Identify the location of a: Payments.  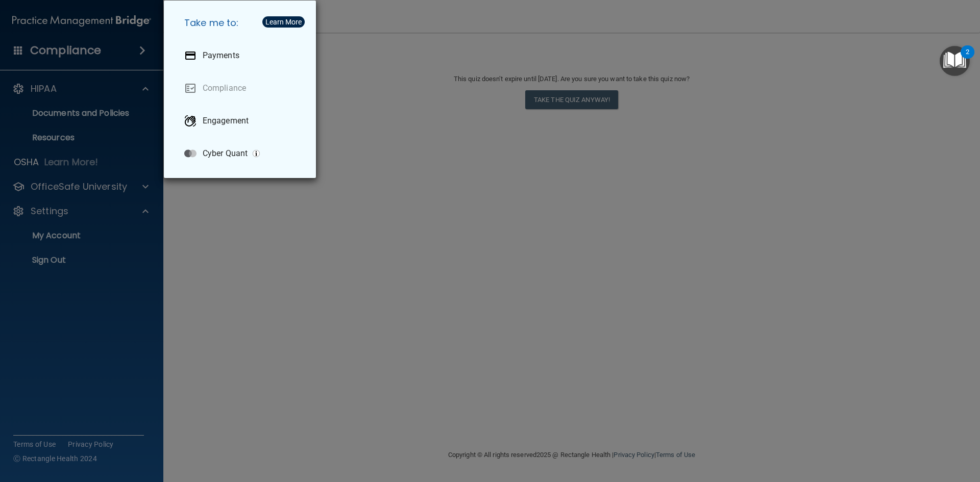
(242, 56).